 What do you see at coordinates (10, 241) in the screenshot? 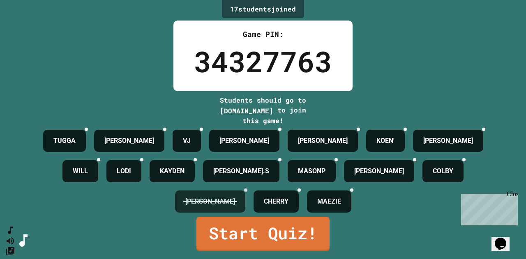
I see `button: Mute music` at bounding box center [10, 241].